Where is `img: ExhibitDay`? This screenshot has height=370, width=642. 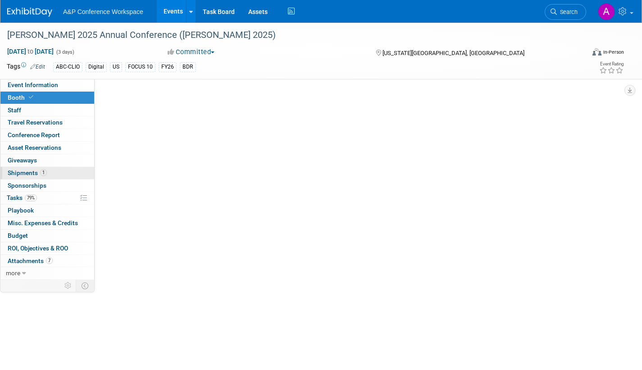
img: ExhibitDay is located at coordinates (30, 12).